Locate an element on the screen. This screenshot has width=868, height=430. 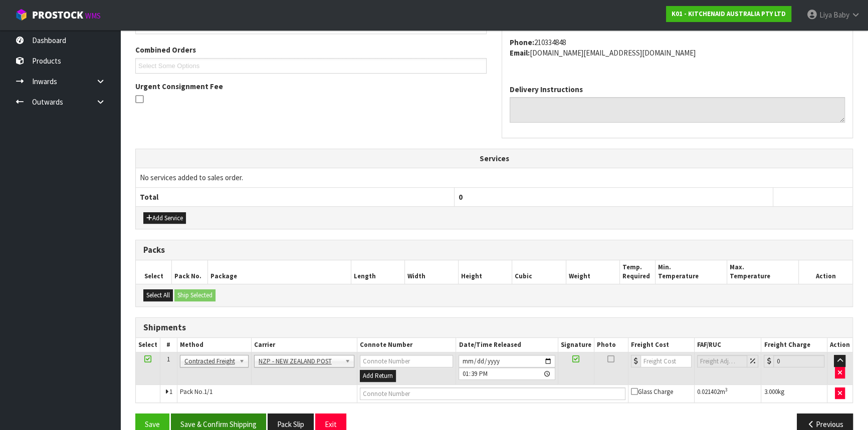
th: Freight Cost is located at coordinates (662, 345).